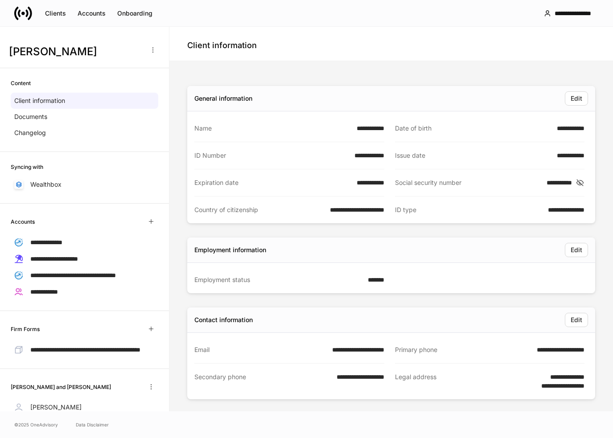 The image size is (613, 438). What do you see at coordinates (30, 133) in the screenshot?
I see `p: Changelog` at bounding box center [30, 133].